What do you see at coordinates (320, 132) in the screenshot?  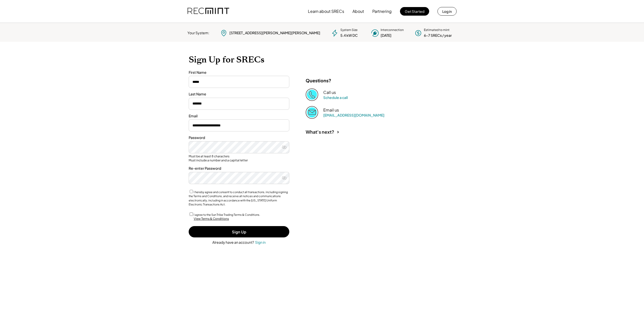 I see `div: What's next?` at bounding box center [320, 132].